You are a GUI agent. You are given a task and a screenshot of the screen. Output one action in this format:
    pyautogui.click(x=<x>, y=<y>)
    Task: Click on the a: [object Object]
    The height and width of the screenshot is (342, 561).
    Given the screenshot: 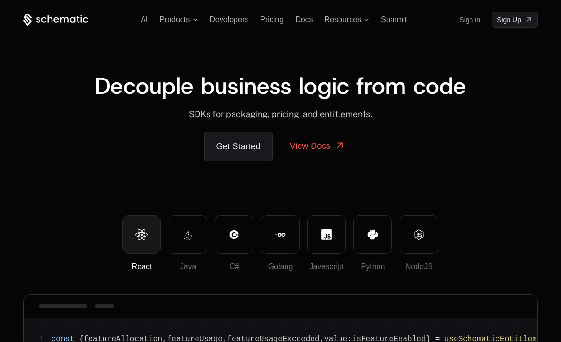 What is the action you would take?
    pyautogui.click(x=515, y=20)
    